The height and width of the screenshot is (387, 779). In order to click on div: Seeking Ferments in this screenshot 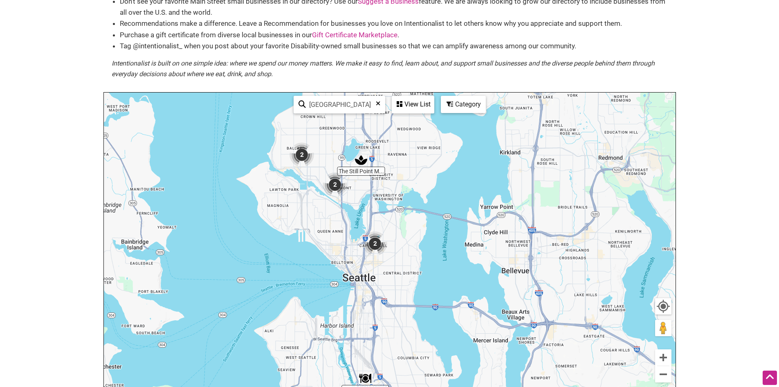, I will do `click(365, 378)`.